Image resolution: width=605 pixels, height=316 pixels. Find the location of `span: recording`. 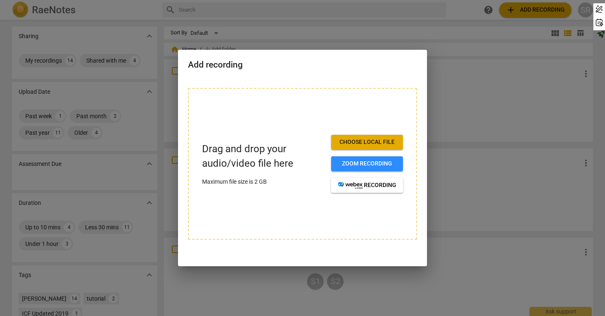

span: recording is located at coordinates (367, 186).